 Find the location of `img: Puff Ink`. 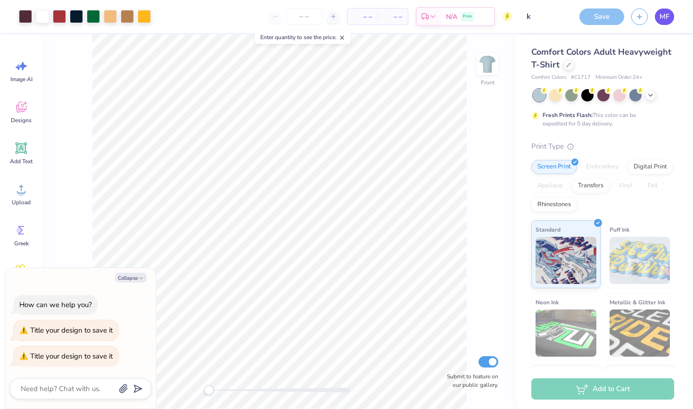

img: Puff Ink is located at coordinates (640, 260).